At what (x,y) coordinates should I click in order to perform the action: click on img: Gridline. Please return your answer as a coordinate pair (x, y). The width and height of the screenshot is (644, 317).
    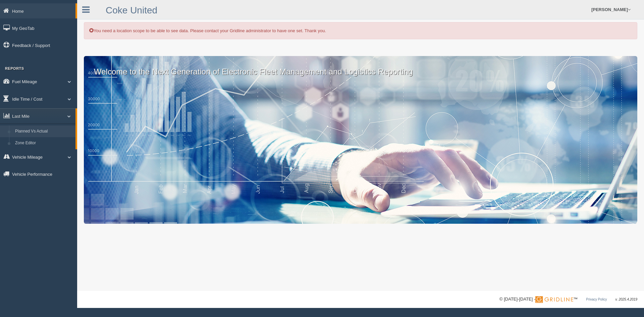
    Looking at the image, I should click on (554, 299).